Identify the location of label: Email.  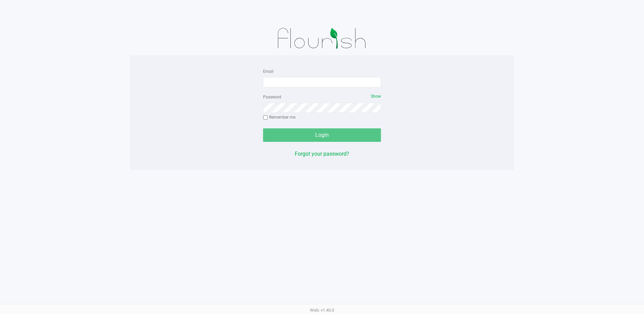
(268, 72).